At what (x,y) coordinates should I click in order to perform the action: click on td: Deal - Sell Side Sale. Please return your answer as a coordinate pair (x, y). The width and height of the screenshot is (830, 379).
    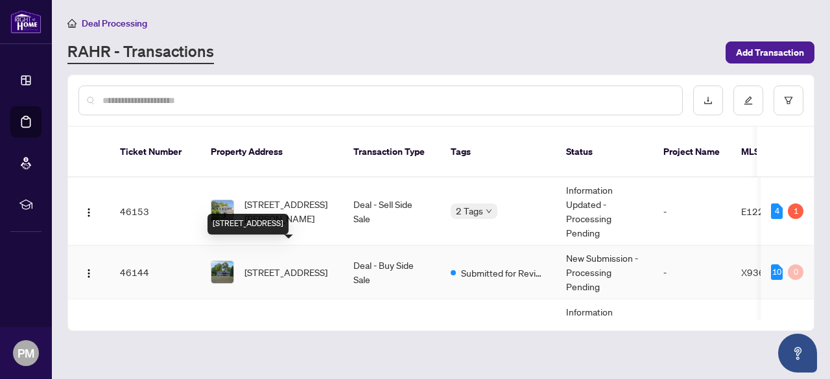
    Looking at the image, I should click on (392, 211).